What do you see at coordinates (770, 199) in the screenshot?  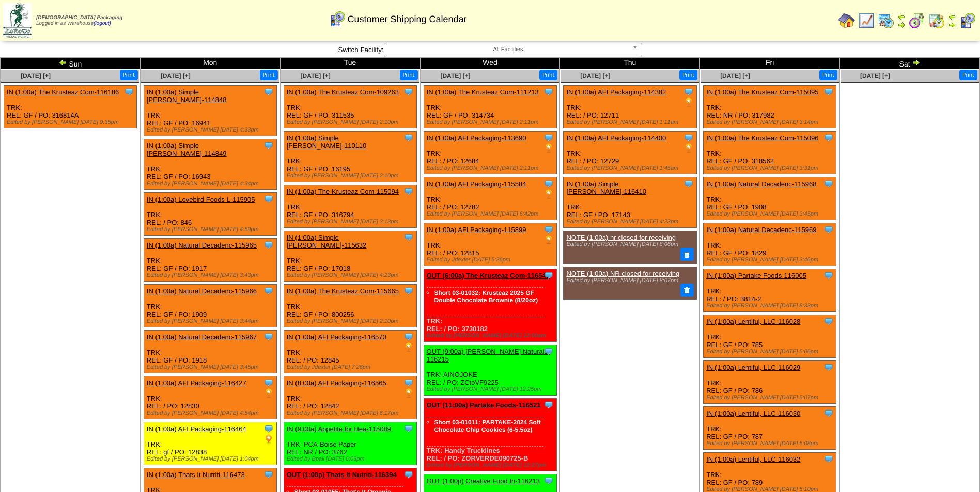 I see `div: TRK: REL: GF / PO: 1908` at bounding box center [770, 199].